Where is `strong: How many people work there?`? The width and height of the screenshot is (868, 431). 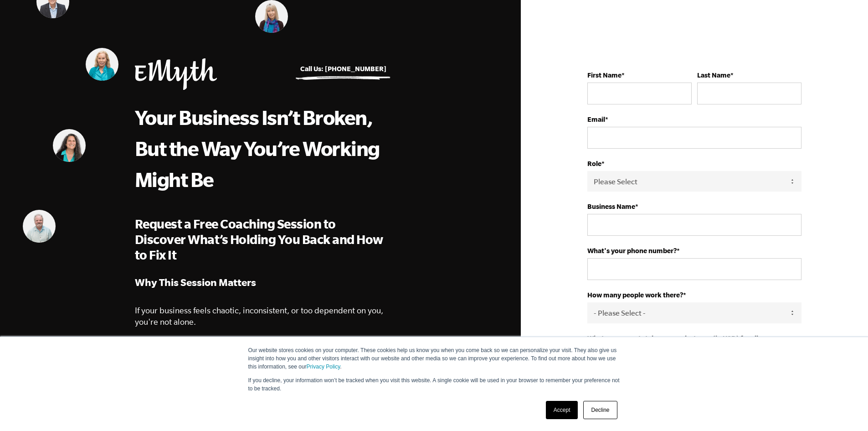 strong: How many people work there? is located at coordinates (635, 294).